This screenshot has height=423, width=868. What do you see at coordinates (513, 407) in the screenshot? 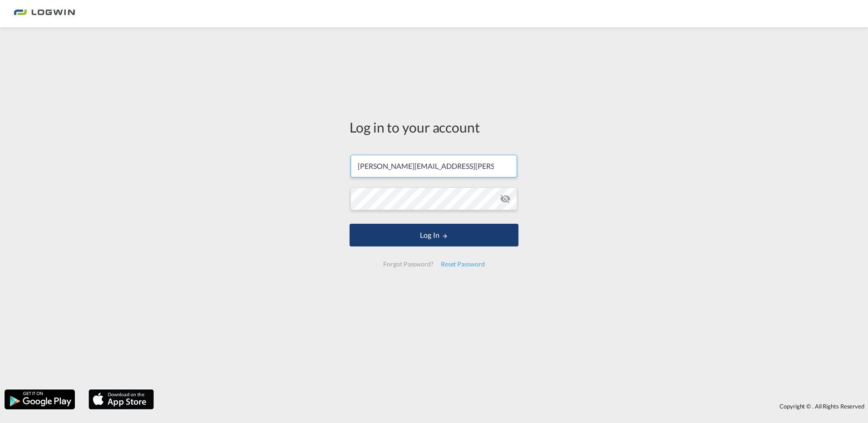
I see `div: Copyright © . All Rights Reserved` at bounding box center [513, 407].